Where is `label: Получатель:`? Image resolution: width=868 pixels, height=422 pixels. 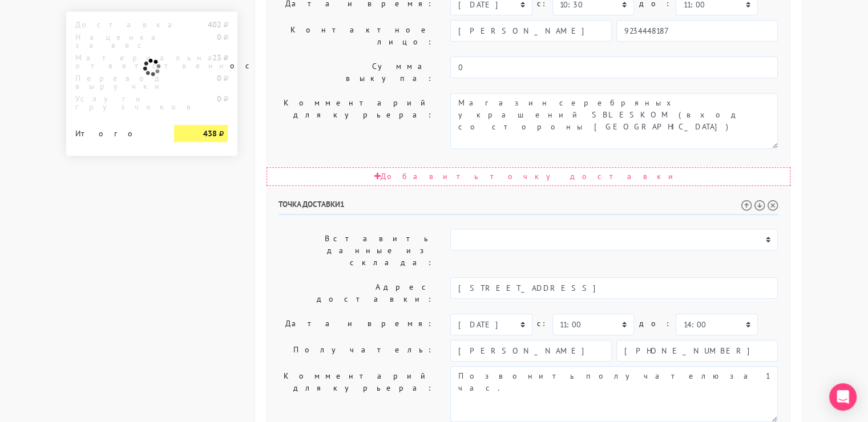
label: Получатель: is located at coordinates (356, 351).